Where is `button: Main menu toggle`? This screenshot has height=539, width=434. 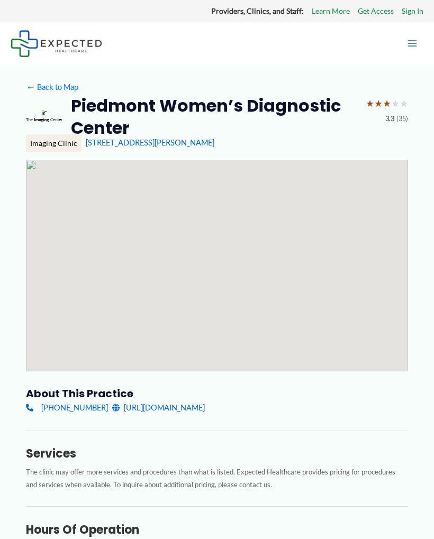 button: Main menu toggle is located at coordinates (412, 43).